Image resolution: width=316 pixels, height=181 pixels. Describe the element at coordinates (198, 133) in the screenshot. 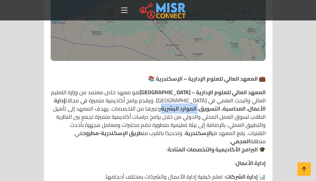

I see `strong: الإسكندرية` at that location.